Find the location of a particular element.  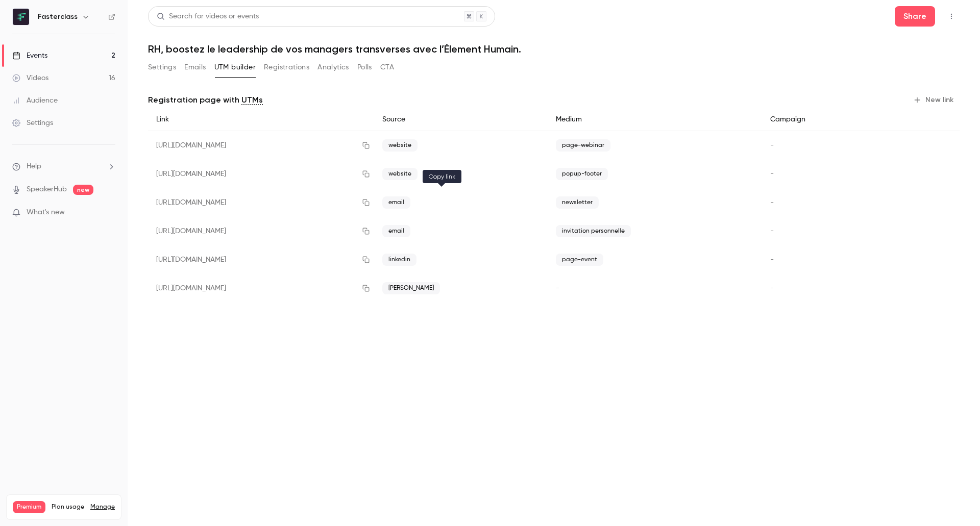

h6: Fasterclass is located at coordinates (58, 17).